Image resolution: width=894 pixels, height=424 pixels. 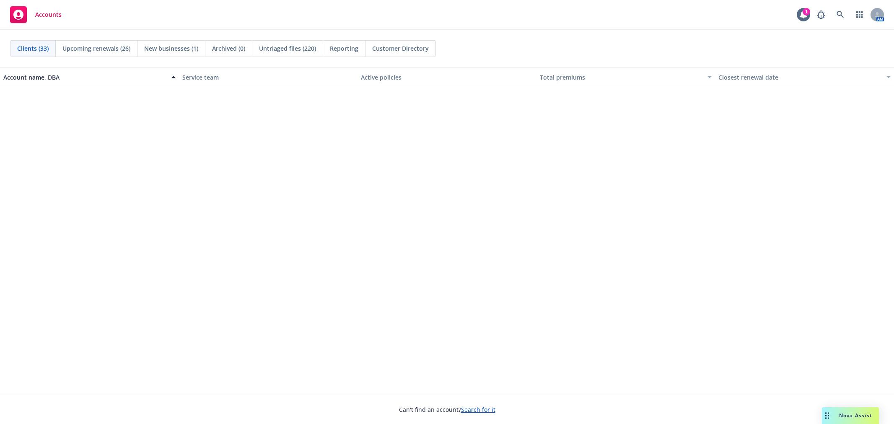 What do you see at coordinates (478, 409) in the screenshot?
I see `a: Search for it` at bounding box center [478, 409].